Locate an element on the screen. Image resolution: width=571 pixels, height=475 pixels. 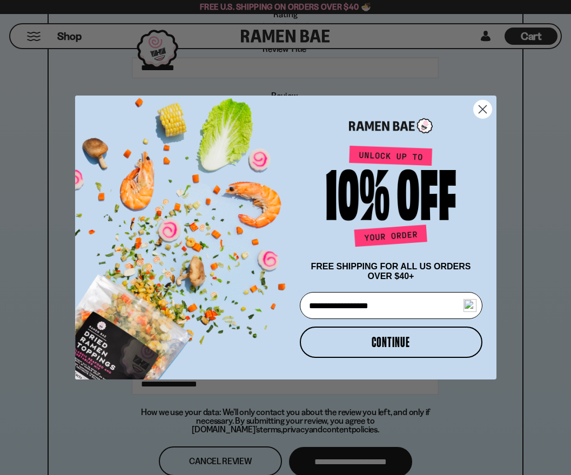
span: FREE SHIPPING FOR ALL US ORDERS OVER $40+ is located at coordinates (391, 271).